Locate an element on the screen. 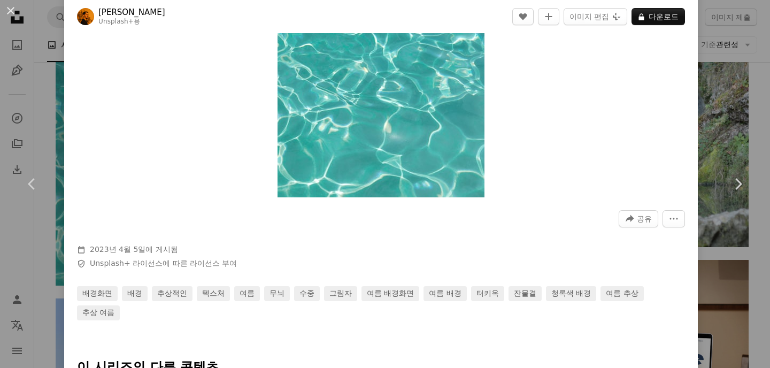  a: 터키옥 is located at coordinates (488, 294).